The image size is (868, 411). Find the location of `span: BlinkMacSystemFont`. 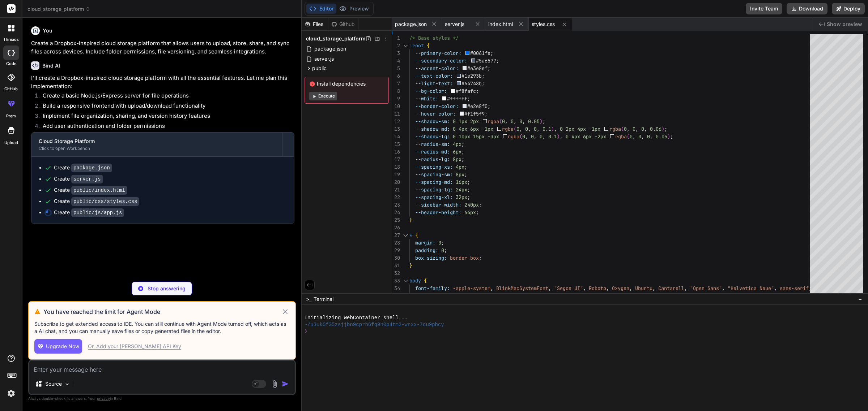

span: BlinkMacSystemFont is located at coordinates (522, 288).